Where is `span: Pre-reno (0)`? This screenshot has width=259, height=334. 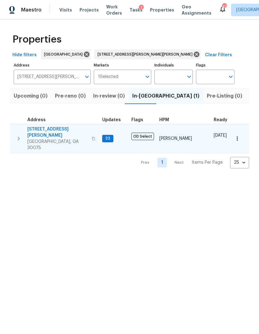 span: Pre-reno (0) is located at coordinates (70, 96).